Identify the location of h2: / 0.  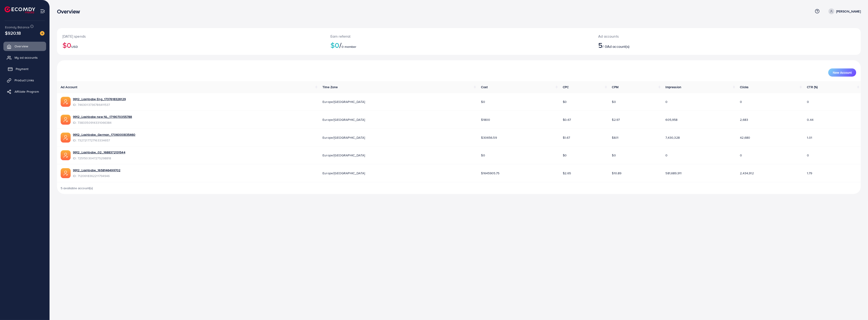
(693, 45).